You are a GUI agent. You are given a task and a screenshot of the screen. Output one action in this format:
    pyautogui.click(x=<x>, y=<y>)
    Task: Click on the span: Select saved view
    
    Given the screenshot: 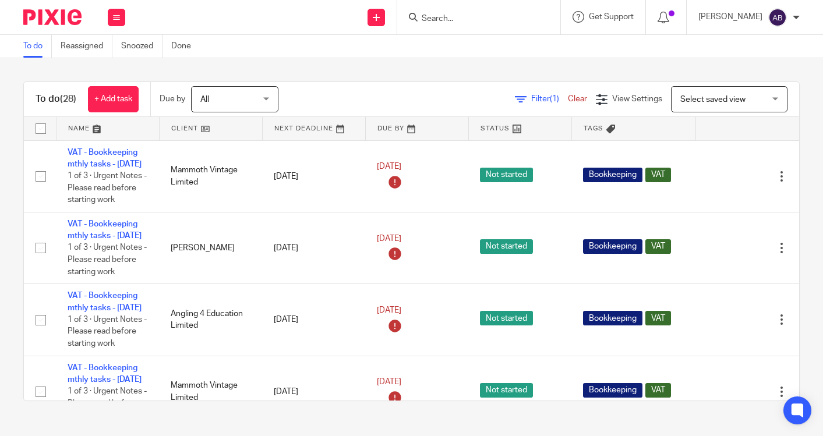 What is the action you would take?
    pyautogui.click(x=713, y=100)
    